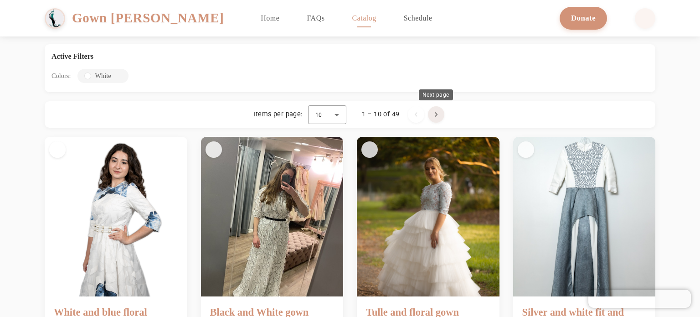 This screenshot has width=700, height=317. What do you see at coordinates (272, 216) in the screenshot?
I see `img: Black and White gown` at bounding box center [272, 216].